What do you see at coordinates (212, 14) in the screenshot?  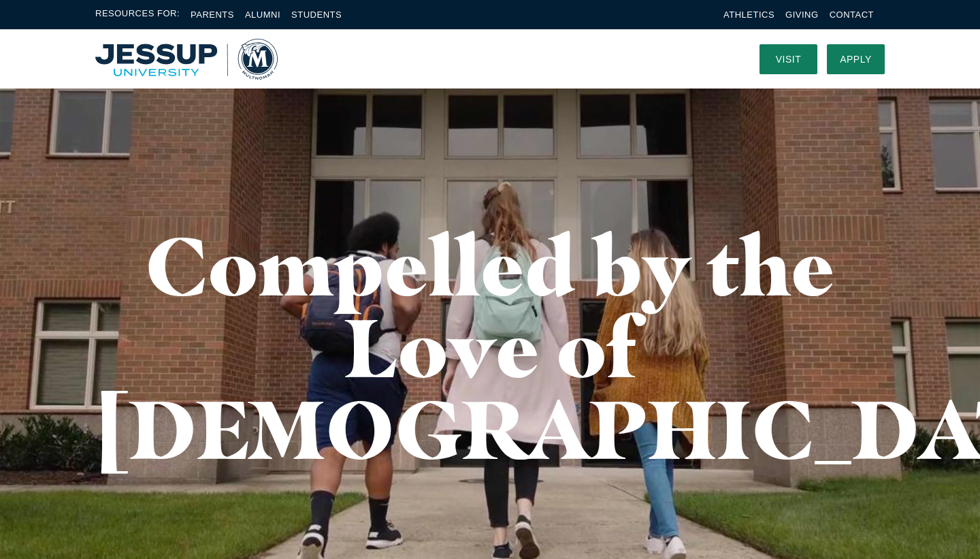 I see `a: Parents` at bounding box center [212, 14].